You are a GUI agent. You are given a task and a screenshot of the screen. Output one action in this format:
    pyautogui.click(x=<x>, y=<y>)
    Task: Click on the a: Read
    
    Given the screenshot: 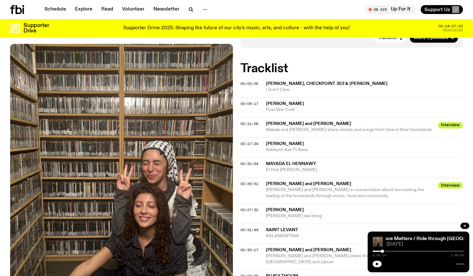 What is the action you would take?
    pyautogui.click(x=107, y=10)
    